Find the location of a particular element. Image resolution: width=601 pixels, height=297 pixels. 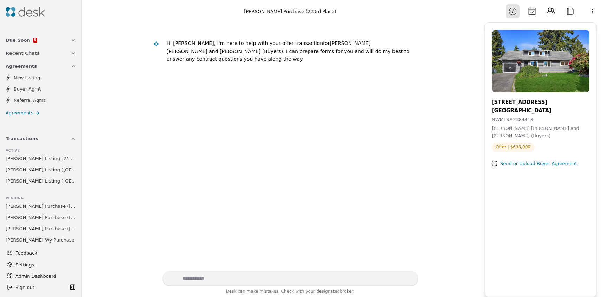

span: 5 is located at coordinates (35, 40).